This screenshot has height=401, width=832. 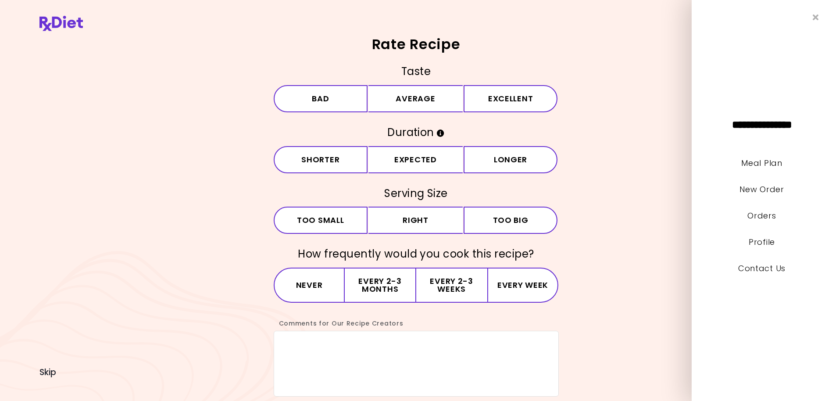 I want to click on button: Shorter, so click(x=321, y=160).